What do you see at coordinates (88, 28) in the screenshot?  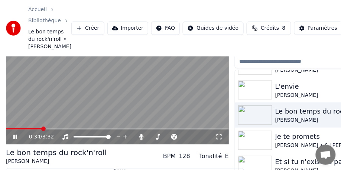 I see `button: Créer` at bounding box center [88, 28].